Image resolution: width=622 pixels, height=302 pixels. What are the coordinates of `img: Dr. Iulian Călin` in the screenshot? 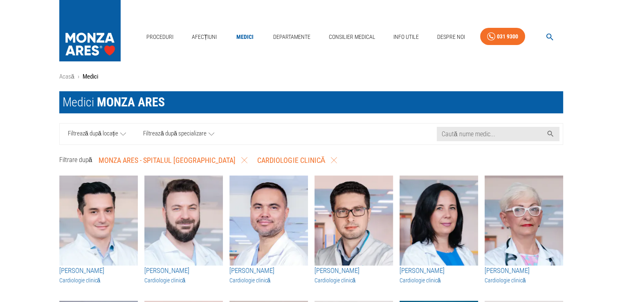 It's located at (184, 220).